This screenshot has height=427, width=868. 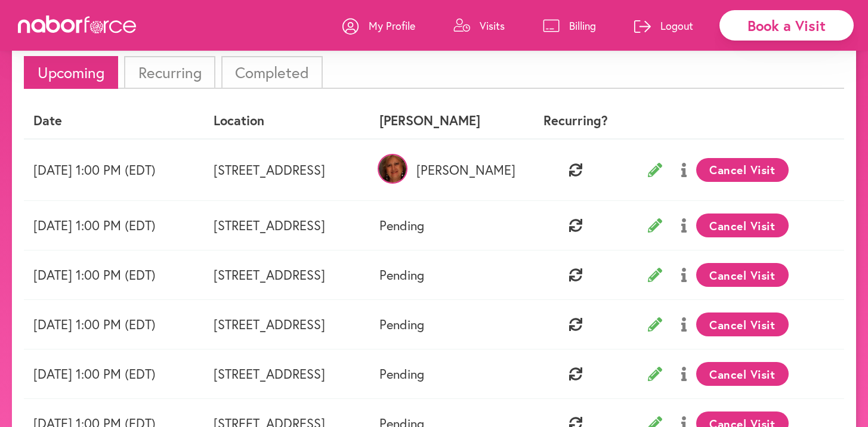 What do you see at coordinates (569, 26) in the screenshot?
I see `a: Billing` at bounding box center [569, 26].